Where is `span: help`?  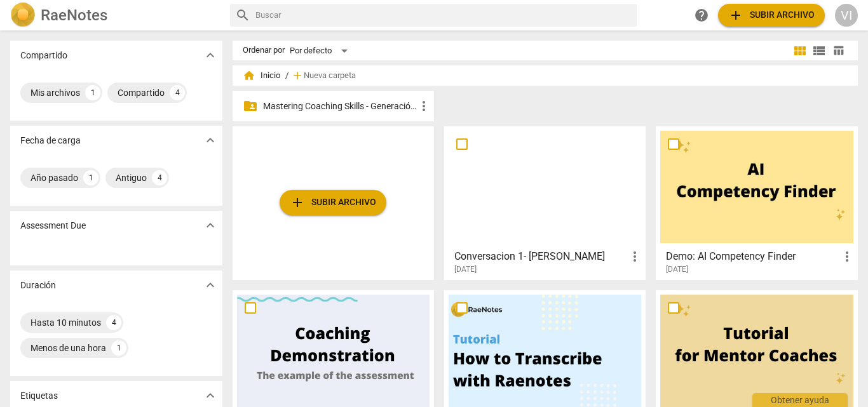 span: help is located at coordinates (702, 15).